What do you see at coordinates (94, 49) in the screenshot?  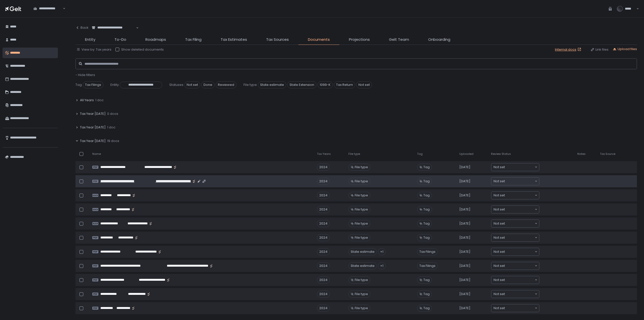 I see `button: View by: Tax years` at bounding box center [94, 49].